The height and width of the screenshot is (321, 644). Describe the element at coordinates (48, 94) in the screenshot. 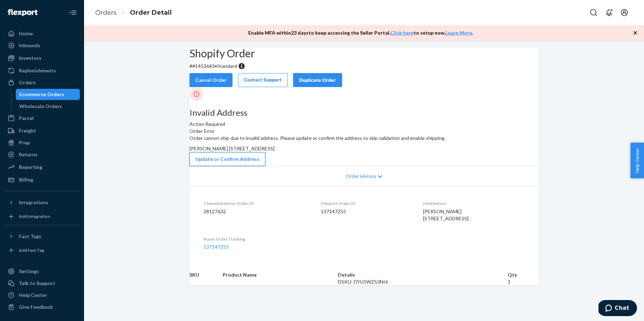

I see `a: Ecommerce Orders` at that location.